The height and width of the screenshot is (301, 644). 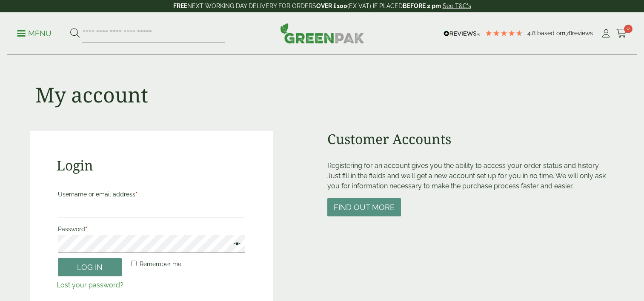 What do you see at coordinates (34, 33) in the screenshot?
I see `a: Menu` at bounding box center [34, 33].